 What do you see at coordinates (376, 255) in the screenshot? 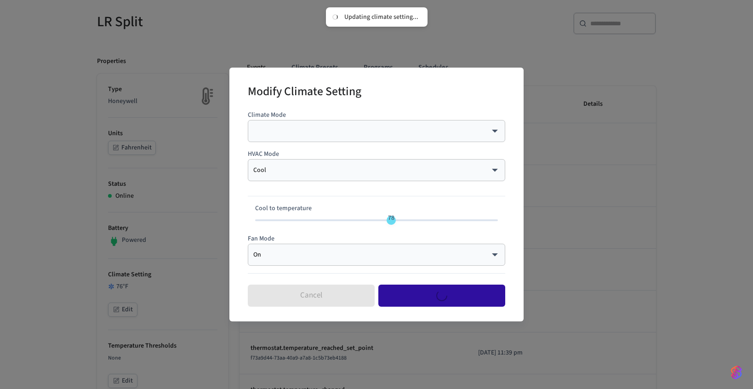
I see `div: On` at bounding box center [376, 255].